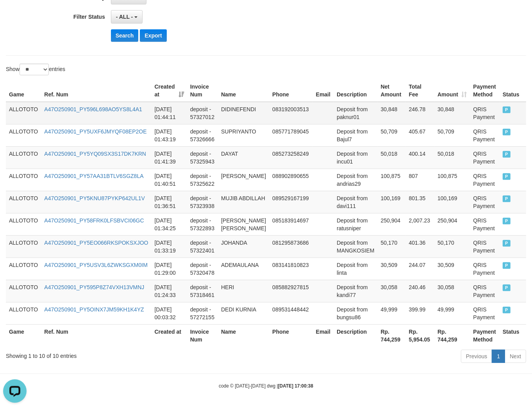 Image resolution: width=532 pixels, height=409 pixels. What do you see at coordinates (290, 179) in the screenshot?
I see `td: 088902890655` at bounding box center [290, 179].